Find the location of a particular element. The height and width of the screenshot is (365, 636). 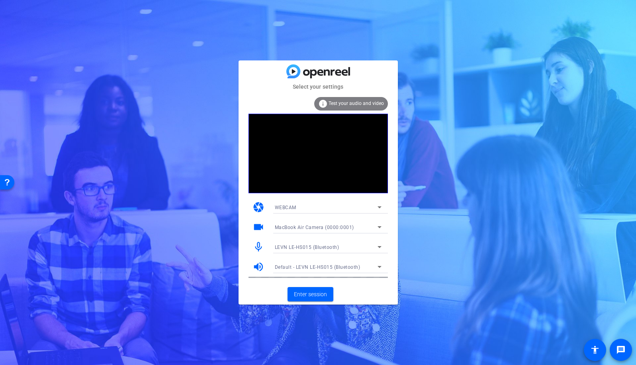

mat-icon: volume_up is located at coordinates (258, 267).